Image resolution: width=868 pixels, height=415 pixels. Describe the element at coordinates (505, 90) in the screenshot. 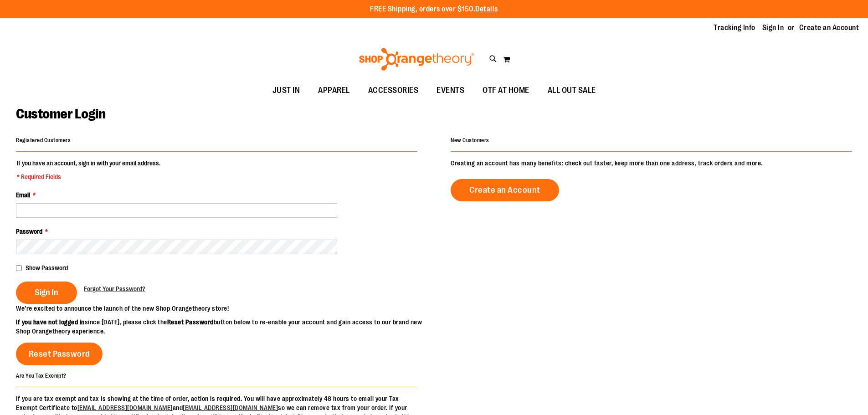

I see `span: OTF AT HOME` at that location.